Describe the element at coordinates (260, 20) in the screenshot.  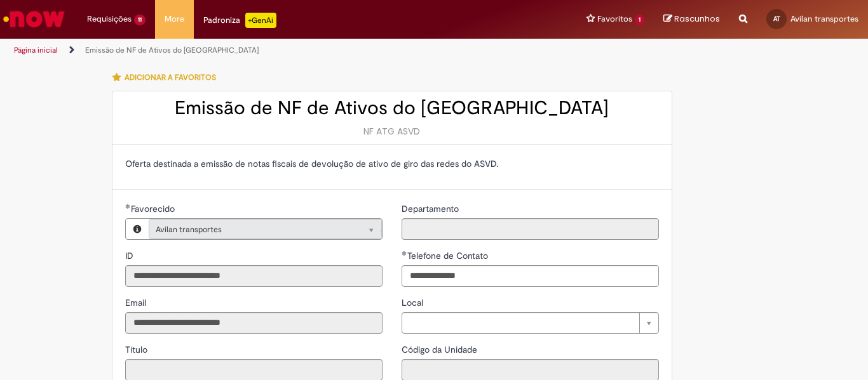
I see `p: +GenAi` at that location.